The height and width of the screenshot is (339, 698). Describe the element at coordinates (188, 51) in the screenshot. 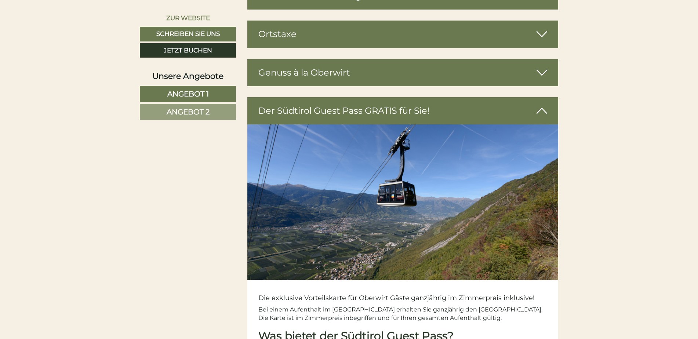

I see `a: Jetzt buchen` at that location.